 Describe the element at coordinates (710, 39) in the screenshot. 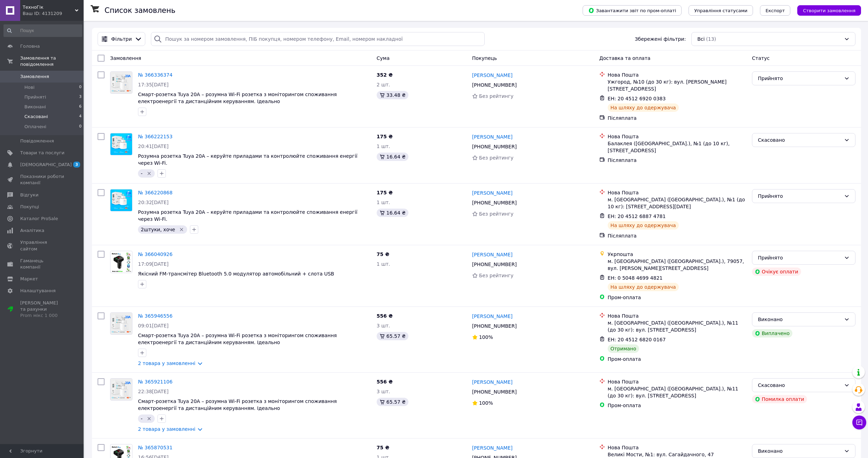

I see `span: (13)` at that location.